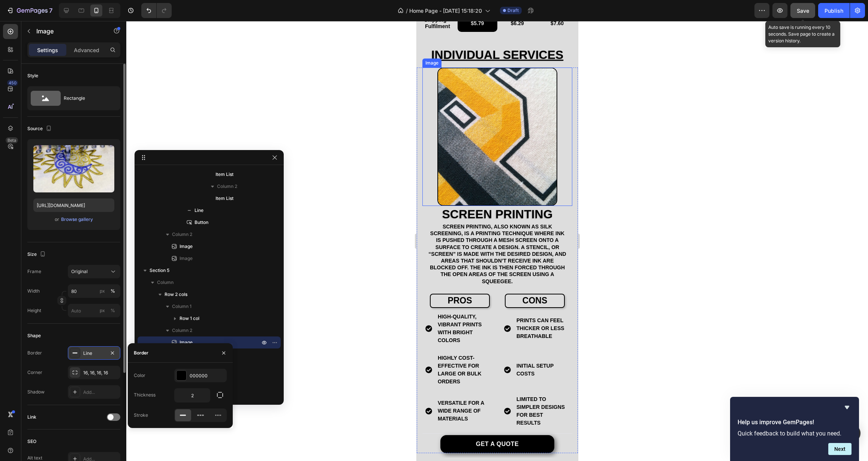 The height and width of the screenshot is (461, 868). What do you see at coordinates (847, 407) in the screenshot?
I see `button: Hide survey` at bounding box center [847, 407].